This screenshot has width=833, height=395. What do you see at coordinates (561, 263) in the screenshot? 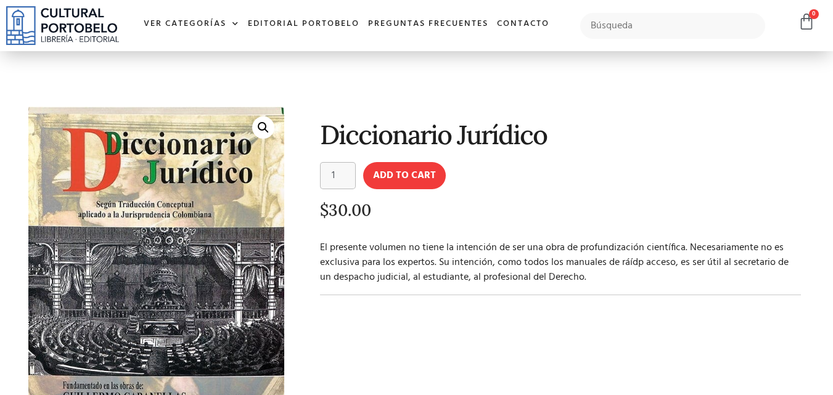
I see `p: El presente volumen no tiene la intención de ser una obra de profundización científica. Necesaria...` at bounding box center [561, 263].